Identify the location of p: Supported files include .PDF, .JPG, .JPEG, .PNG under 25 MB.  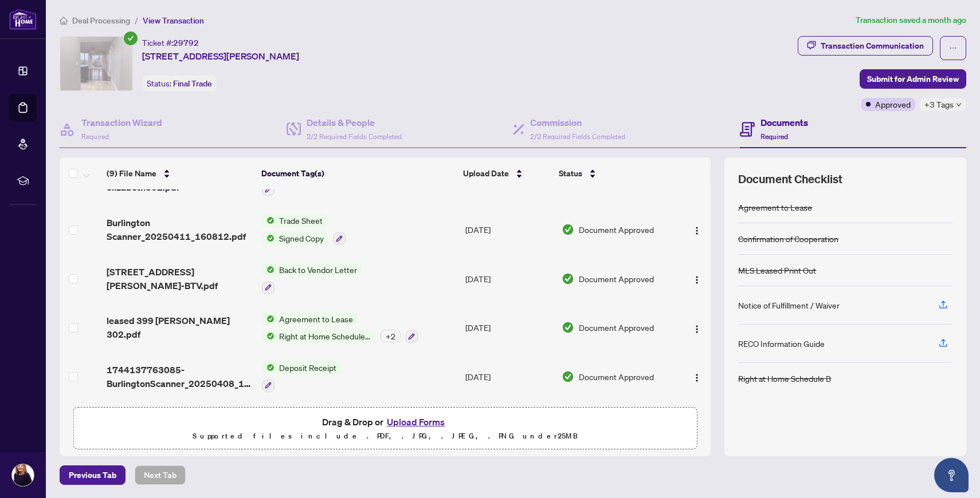
(385, 436).